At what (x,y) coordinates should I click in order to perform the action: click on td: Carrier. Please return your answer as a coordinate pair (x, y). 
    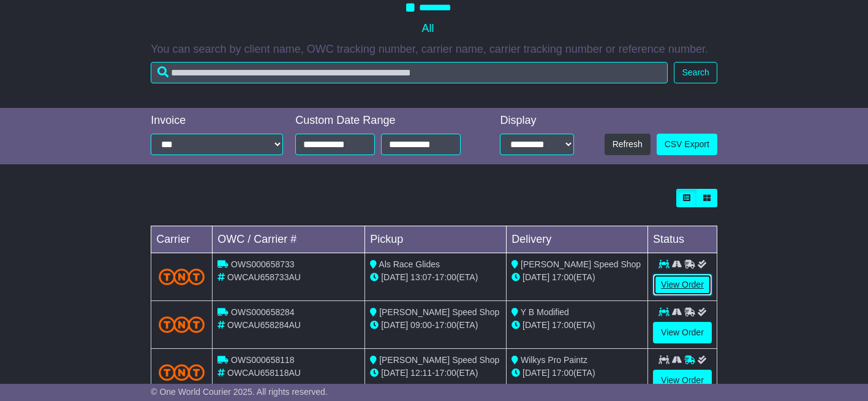
    Looking at the image, I should click on (182, 239).